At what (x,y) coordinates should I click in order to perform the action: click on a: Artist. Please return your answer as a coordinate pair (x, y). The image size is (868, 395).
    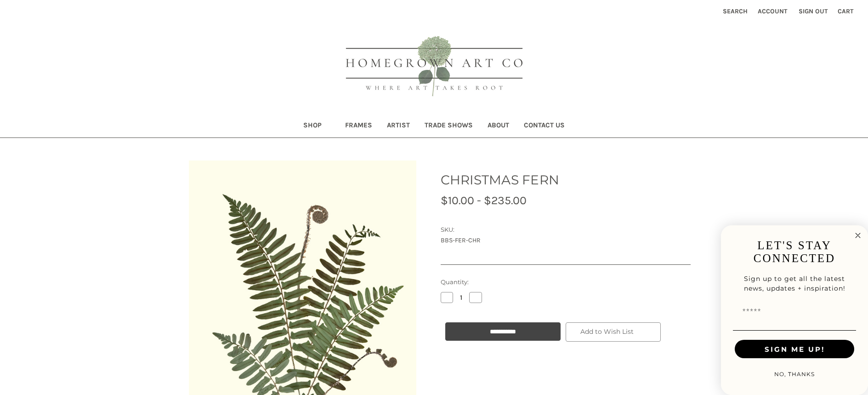
    Looking at the image, I should click on (399, 126).